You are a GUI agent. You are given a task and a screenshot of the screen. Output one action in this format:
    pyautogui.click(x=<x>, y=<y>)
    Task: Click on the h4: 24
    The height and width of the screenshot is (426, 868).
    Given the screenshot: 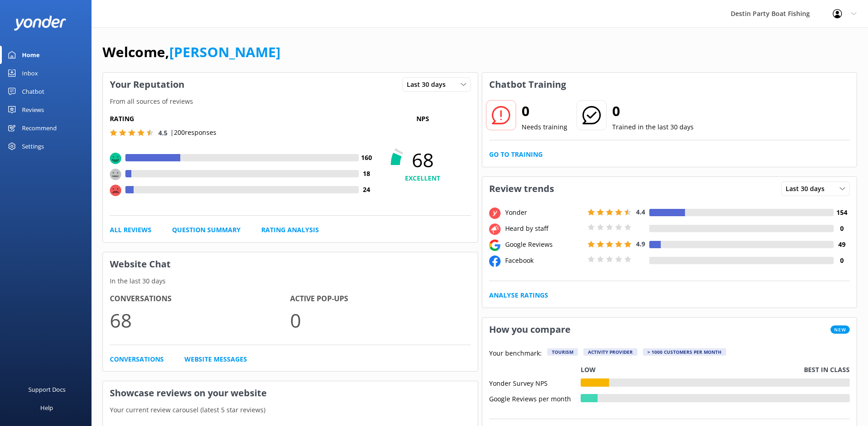 What is the action you would take?
    pyautogui.click(x=366, y=190)
    